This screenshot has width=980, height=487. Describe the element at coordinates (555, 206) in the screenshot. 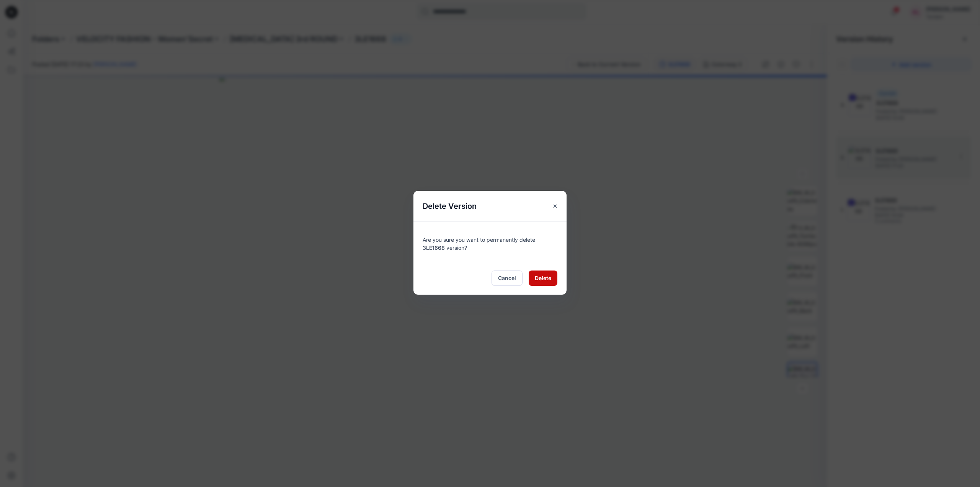

I see `button: Close` at that location.